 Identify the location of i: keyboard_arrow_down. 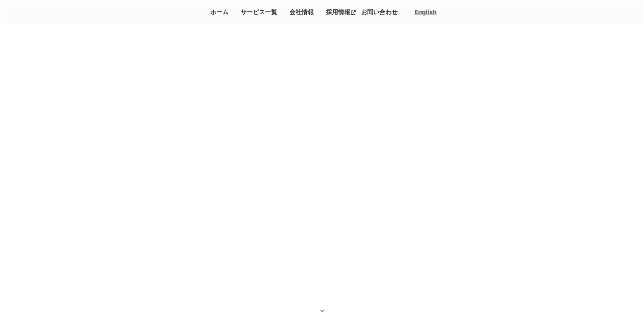
(322, 311).